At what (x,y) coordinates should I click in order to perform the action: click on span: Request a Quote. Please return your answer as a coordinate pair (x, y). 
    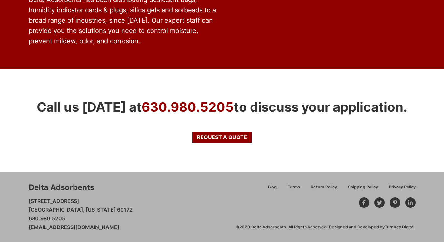
    Looking at the image, I should click on (222, 137).